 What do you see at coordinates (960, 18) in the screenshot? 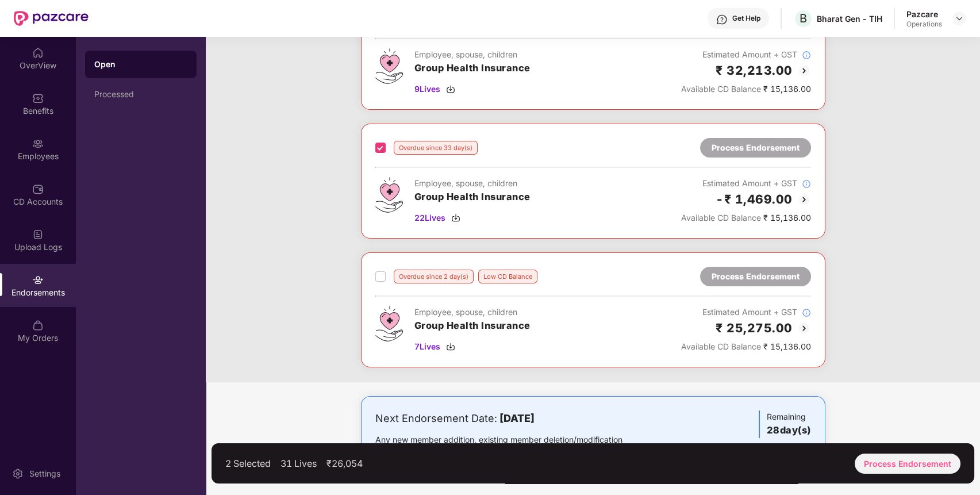
I see `img: svg+xml;base64,PHN2ZyBpZD0iRHJvcGRvd24tMzJ4MzIiIHhtbG5zPSJodHRwOi8vd3d3LnczLm9yZy8yMDAwL3N2ZyIgd2...` at bounding box center [960, 18].